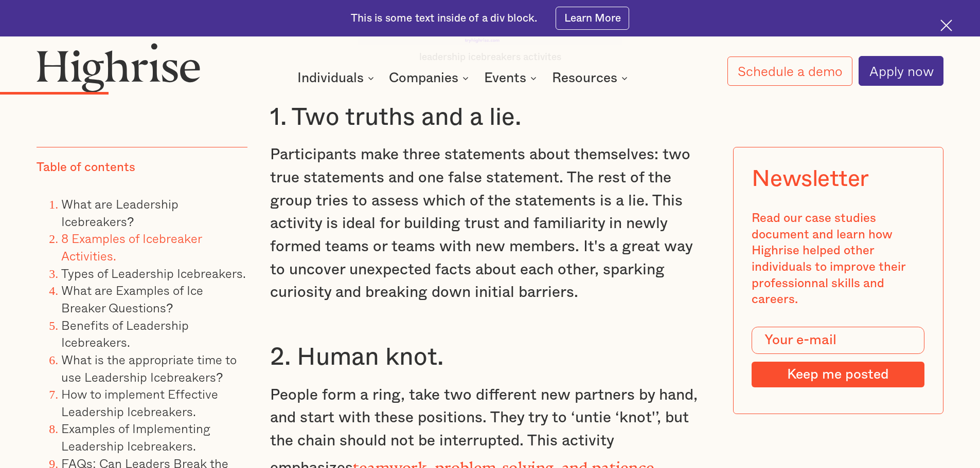 The width and height of the screenshot is (980, 468). Describe the element at coordinates (490, 358) in the screenshot. I see `h3: 2. Human knot.` at that location.